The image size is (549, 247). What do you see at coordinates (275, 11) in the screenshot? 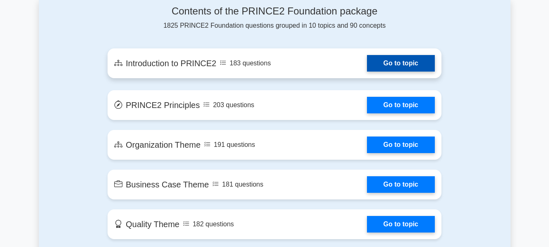
I see `h4: Contents of the PRINCE2 Foundation package` at bounding box center [275, 11].